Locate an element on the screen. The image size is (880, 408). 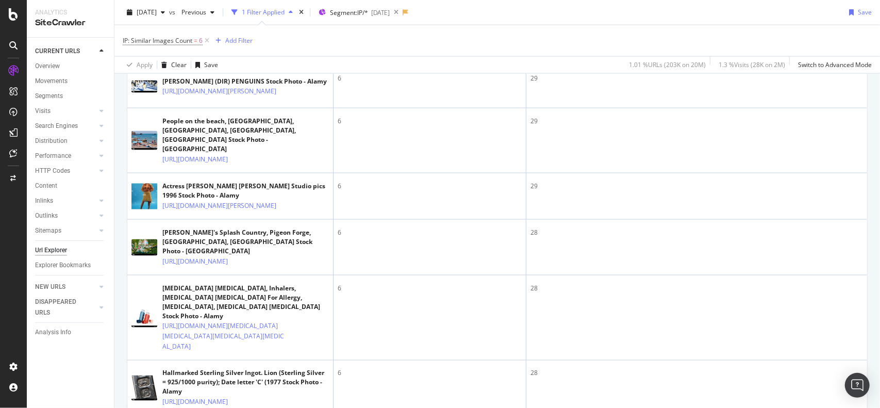
div: Overview is located at coordinates (47, 66).